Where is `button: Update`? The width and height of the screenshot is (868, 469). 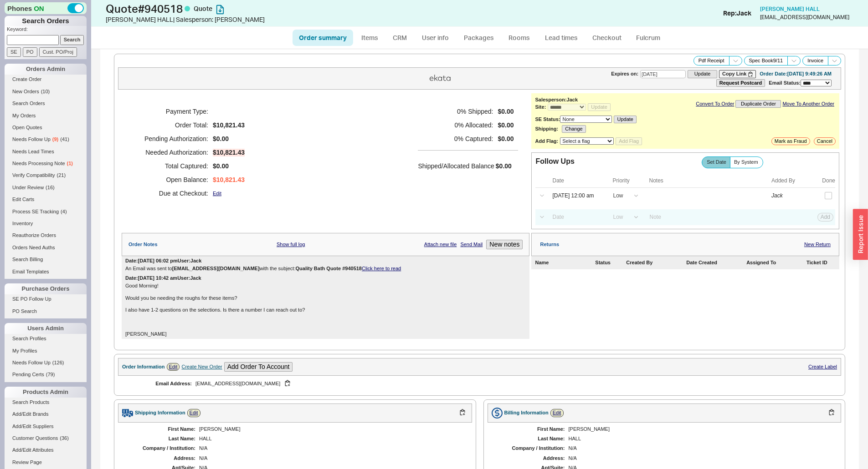
button: Update is located at coordinates (624, 120).